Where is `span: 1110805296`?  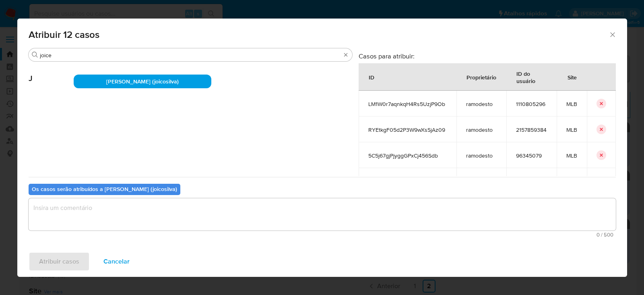 span: 1110805296 is located at coordinates (532, 104).